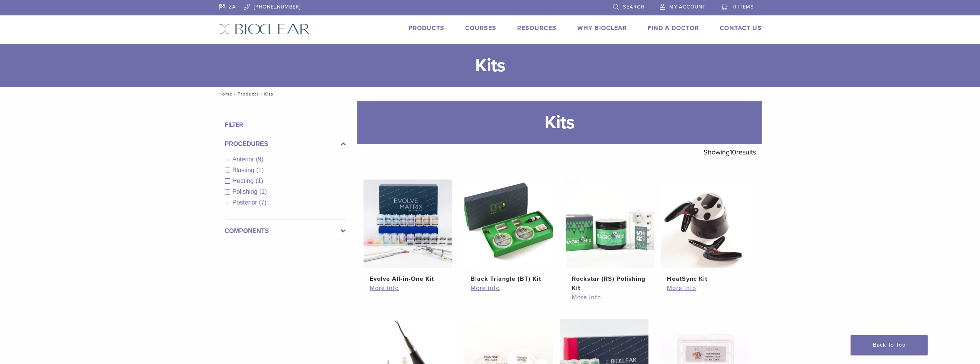  What do you see at coordinates (705, 232) in the screenshot?
I see `a: HeatSync KitHeatSync Kit` at bounding box center [705, 232].